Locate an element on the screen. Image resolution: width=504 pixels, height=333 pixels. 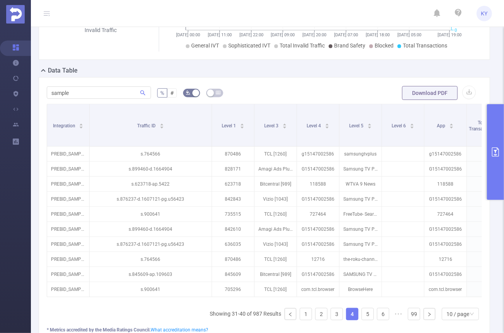
input: Search... is located at coordinates (99, 93).